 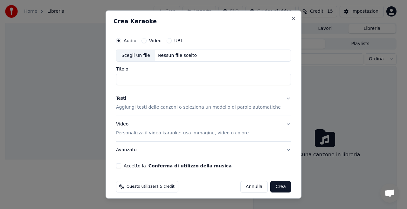 I want to click on label: Audio, so click(x=130, y=41).